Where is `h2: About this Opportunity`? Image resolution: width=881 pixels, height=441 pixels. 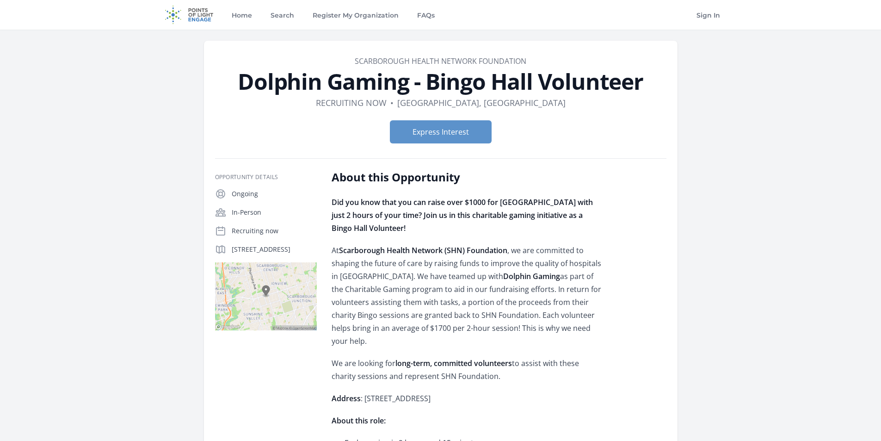 h2: About this Opportunity is located at coordinates (466, 177).